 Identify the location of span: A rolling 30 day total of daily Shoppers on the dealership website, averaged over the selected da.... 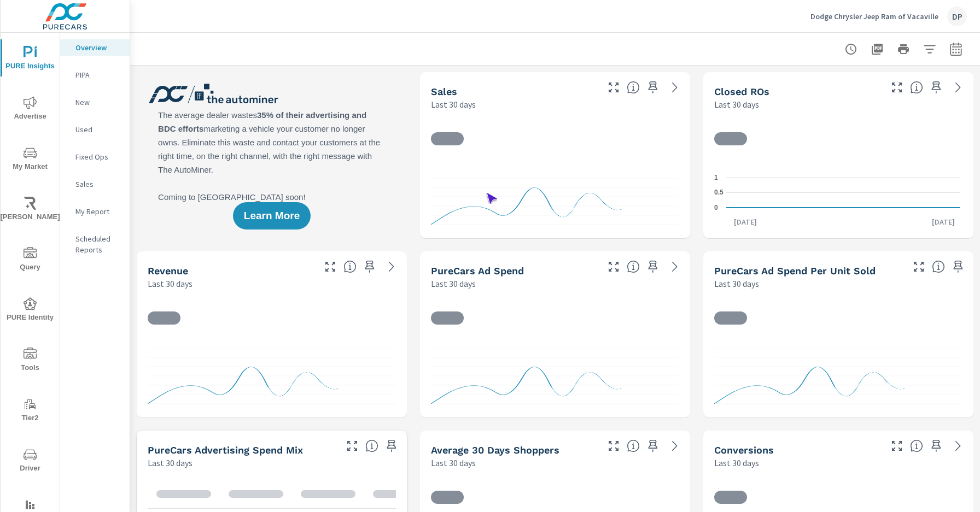
(633, 446).